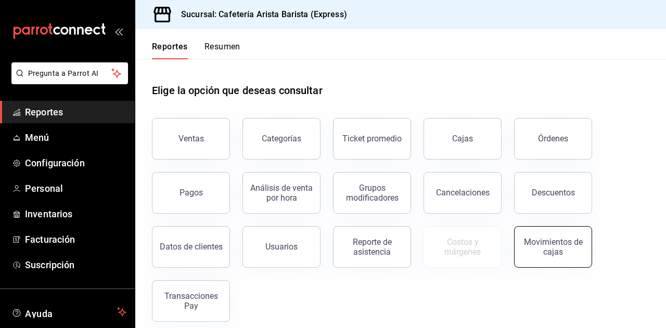 The image size is (666, 328). Describe the element at coordinates (119, 31) in the screenshot. I see `button: open_drawer_menu` at that location.